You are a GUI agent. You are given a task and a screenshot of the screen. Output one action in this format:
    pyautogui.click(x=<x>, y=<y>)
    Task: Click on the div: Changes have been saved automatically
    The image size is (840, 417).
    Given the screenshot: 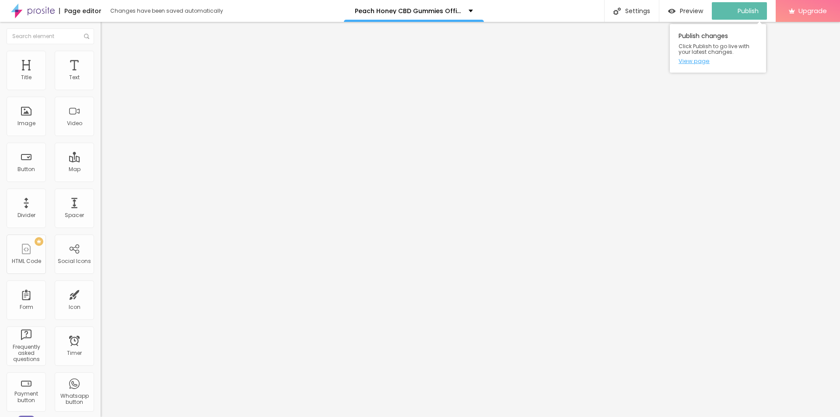 What is the action you would take?
    pyautogui.click(x=167, y=11)
    